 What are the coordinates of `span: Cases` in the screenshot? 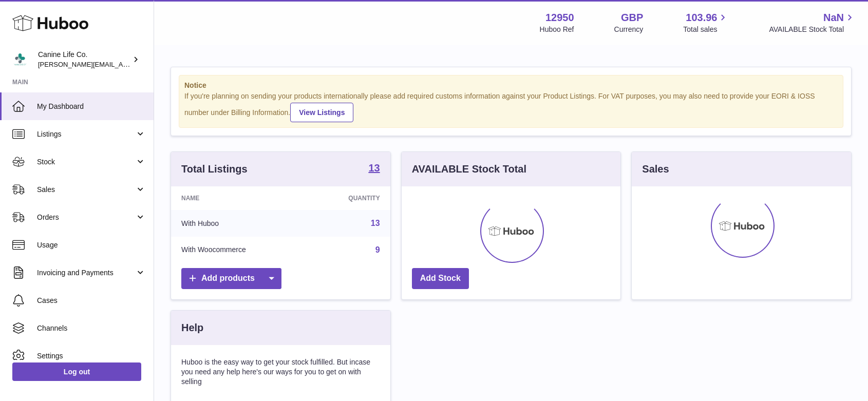 It's located at (92, 300).